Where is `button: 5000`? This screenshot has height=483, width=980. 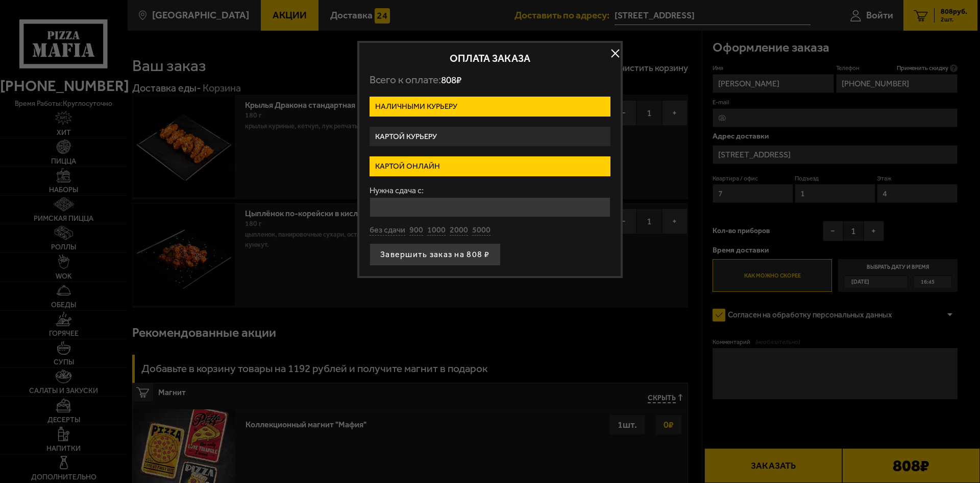
button: 5000 is located at coordinates (481, 231).